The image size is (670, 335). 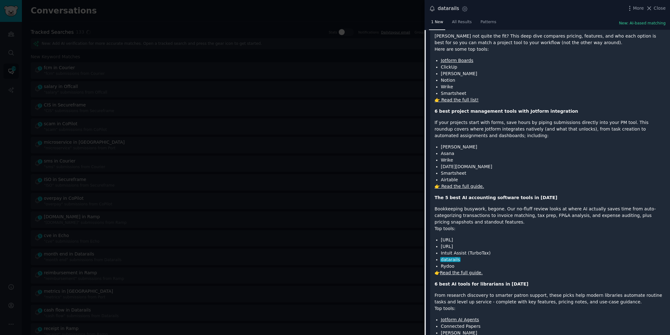 What do you see at coordinates (488, 23) in the screenshot?
I see `a: Patterns` at bounding box center [488, 23].